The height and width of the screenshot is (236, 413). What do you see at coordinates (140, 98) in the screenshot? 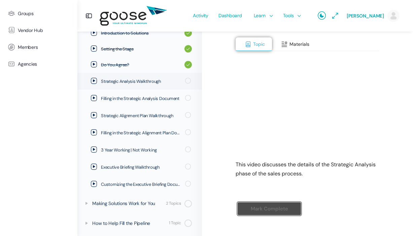
I see `a: Filling in the Strategic Analysis Document` at bounding box center [140, 98].